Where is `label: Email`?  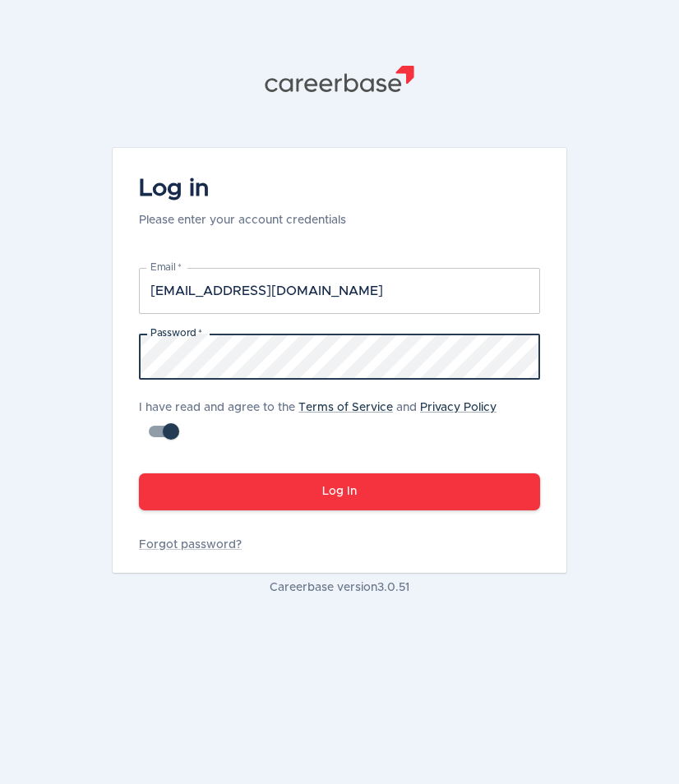 label: Email is located at coordinates (166, 267).